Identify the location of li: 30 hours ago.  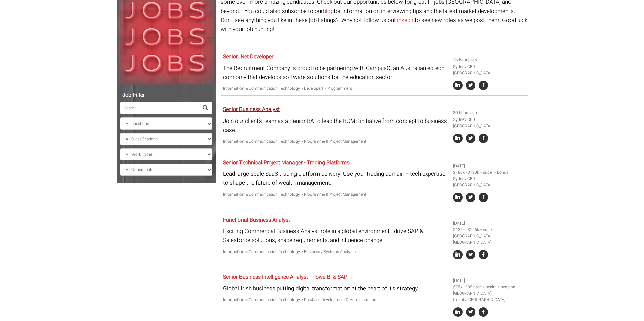
(489, 113).